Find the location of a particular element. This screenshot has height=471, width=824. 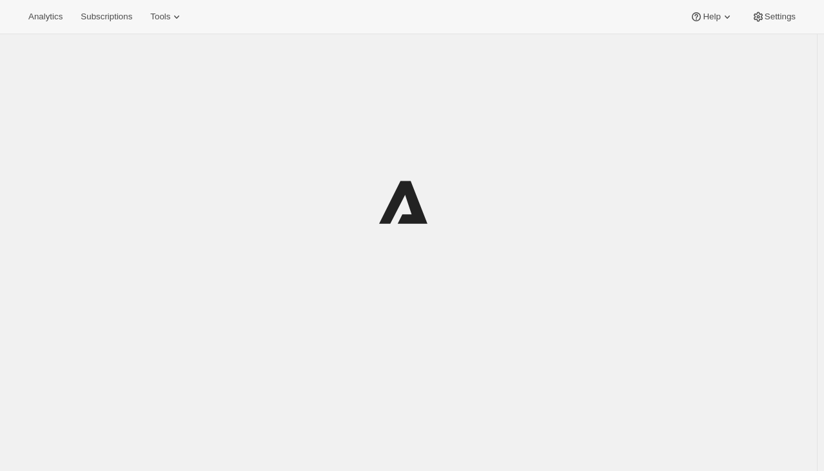

button: Tools is located at coordinates (166, 17).